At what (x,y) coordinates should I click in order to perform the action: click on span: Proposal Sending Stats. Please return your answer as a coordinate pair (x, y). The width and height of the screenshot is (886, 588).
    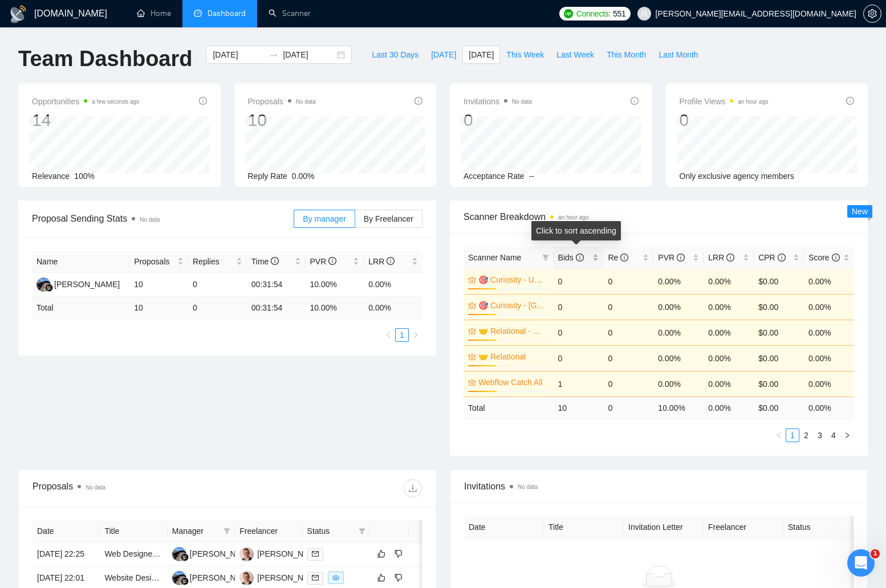
    Looking at the image, I should click on (162, 219).